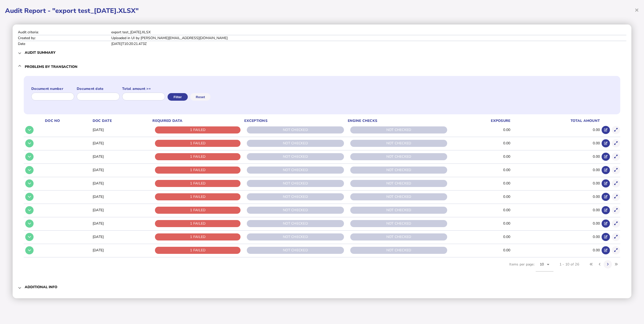 The height and width of the screenshot is (324, 644). I want to click on mat-expansion-panel-header: Problems by transaction, so click(322, 67).